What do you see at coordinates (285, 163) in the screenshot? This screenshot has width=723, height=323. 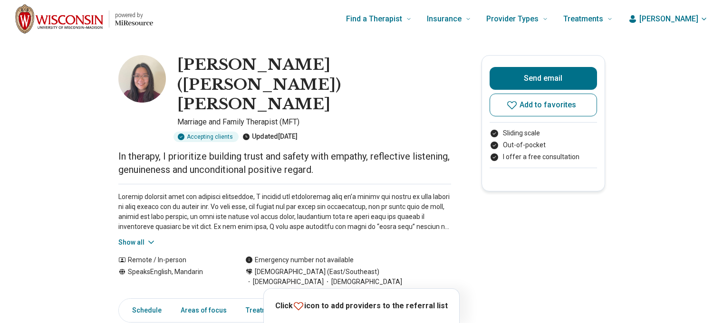 I see `p: In therapy, I prioritize building trust and safety with empathy, reflective listening, genuinenes...` at bounding box center [285, 163].